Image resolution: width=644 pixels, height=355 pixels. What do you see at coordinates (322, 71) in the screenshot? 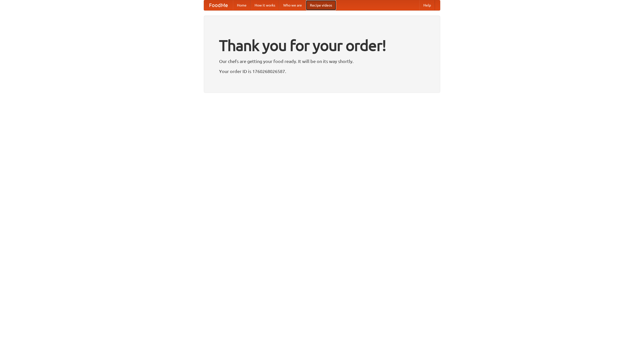
I see `p: Your order ID is 1760268026587.` at bounding box center [322, 71].